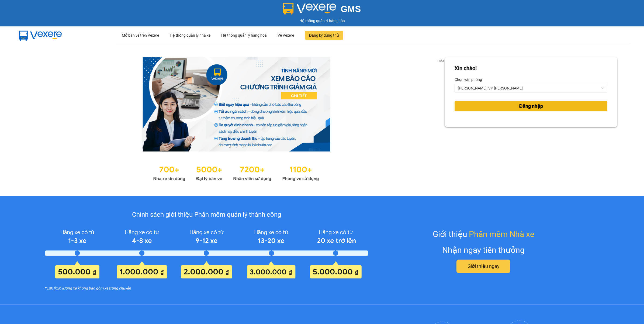 This screenshot has height=324, width=644. I want to click on li: slide item 3, so click(242, 146).